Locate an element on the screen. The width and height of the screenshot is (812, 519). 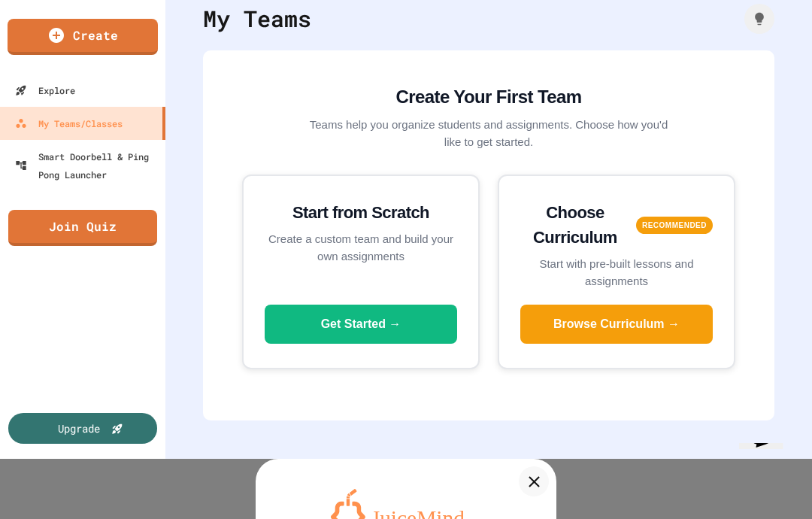
button: Get Started → is located at coordinates (361, 324).